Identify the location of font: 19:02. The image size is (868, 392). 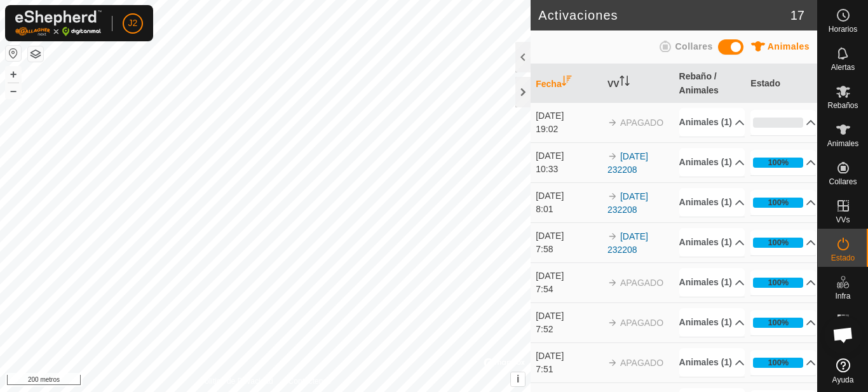
(546, 129).